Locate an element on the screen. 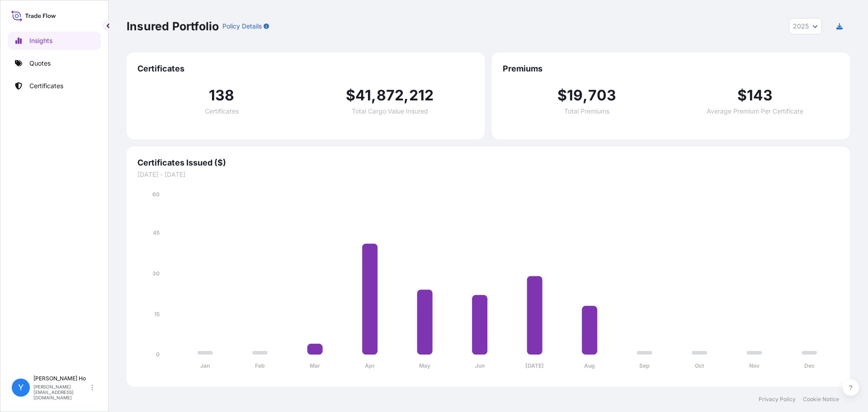  span: Y is located at coordinates (20, 388).